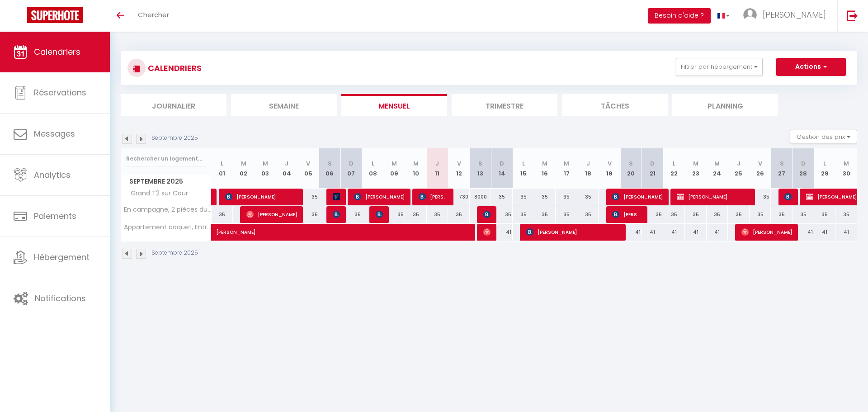  What do you see at coordinates (610, 168) in the screenshot?
I see `th: 19` at bounding box center [610, 168].